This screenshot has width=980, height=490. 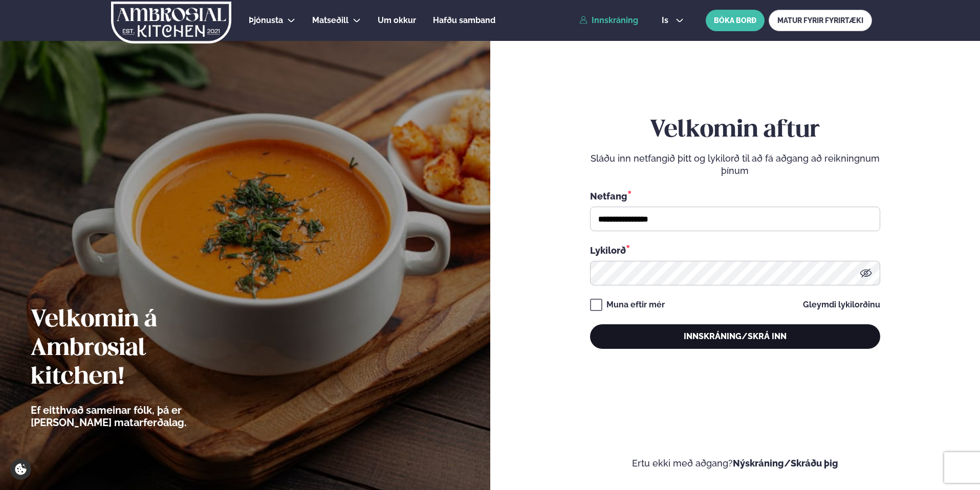 What do you see at coordinates (464, 21) in the screenshot?
I see `a: Hafðu samband` at bounding box center [464, 21].